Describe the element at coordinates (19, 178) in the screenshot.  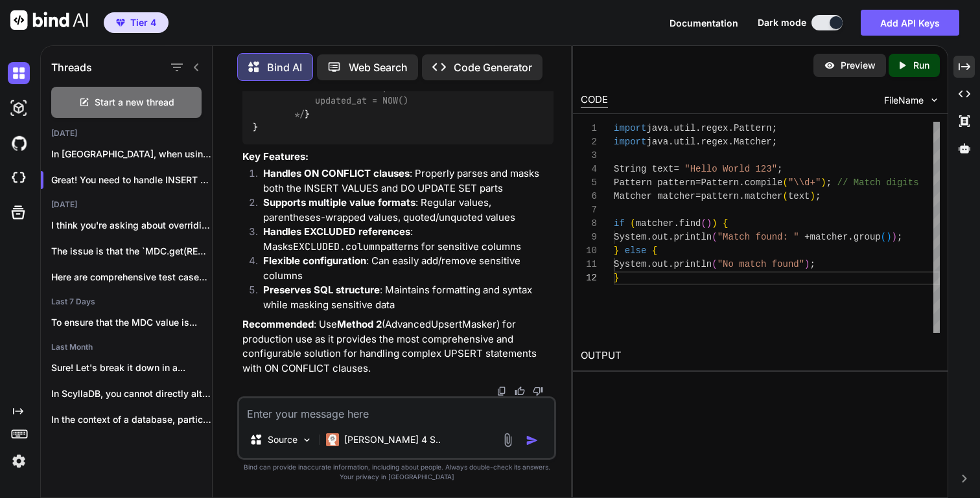
I see `img: cloudideIcon` at that location.